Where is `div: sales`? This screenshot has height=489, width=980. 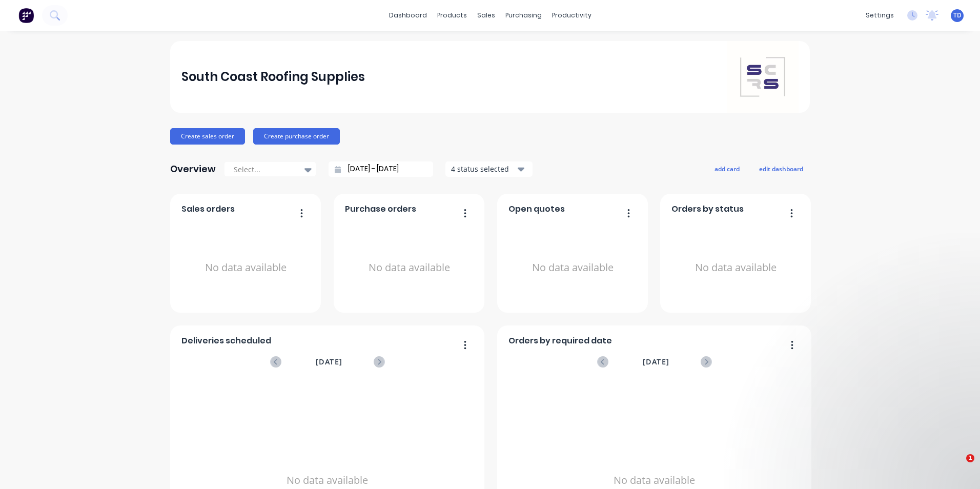
div: sales is located at coordinates (486, 15).